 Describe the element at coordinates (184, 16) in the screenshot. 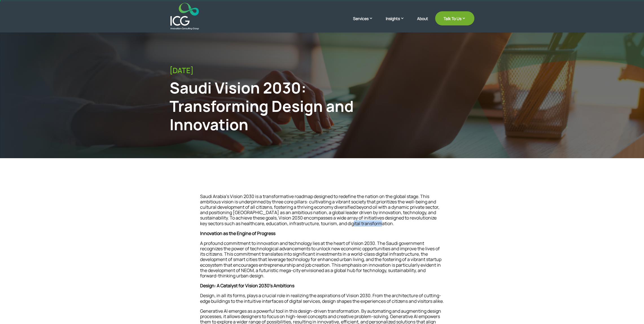

I see `img: ICG` at that location.